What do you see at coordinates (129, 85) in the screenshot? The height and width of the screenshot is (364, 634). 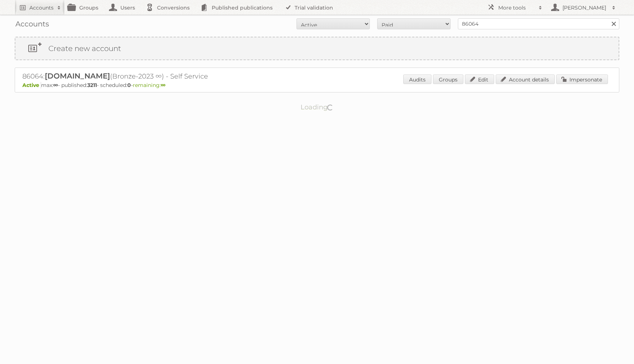 I see `strong: 0` at bounding box center [129, 85].